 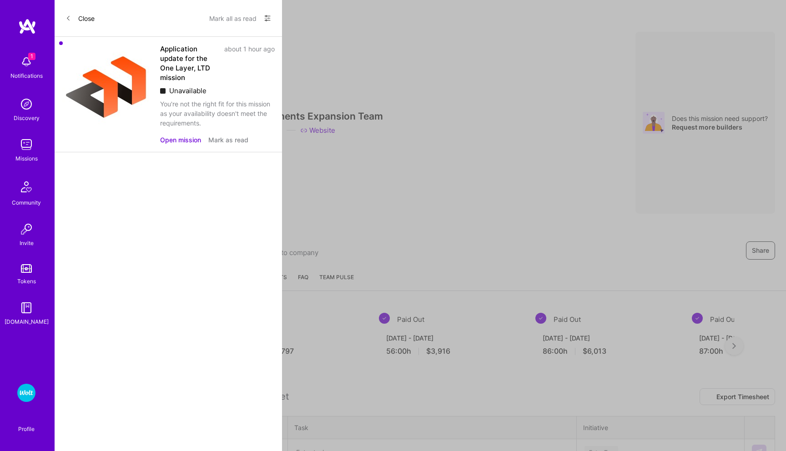 I want to click on button: Open mission, so click(x=180, y=140).